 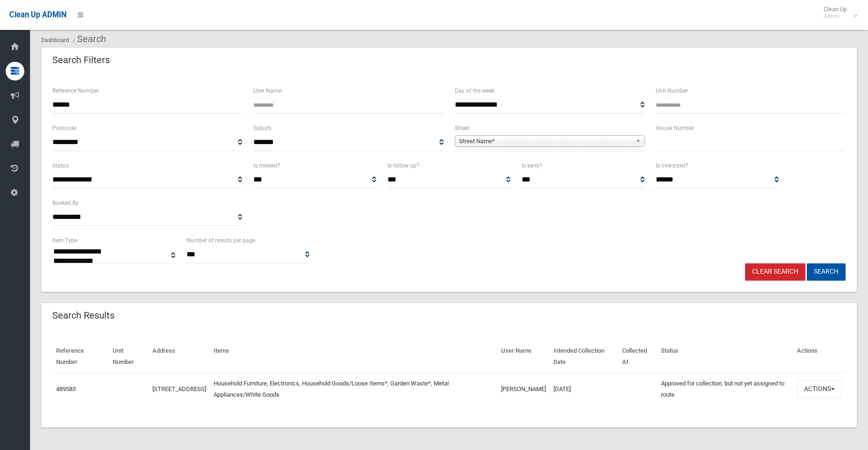 I want to click on label: Postcode, so click(x=64, y=128).